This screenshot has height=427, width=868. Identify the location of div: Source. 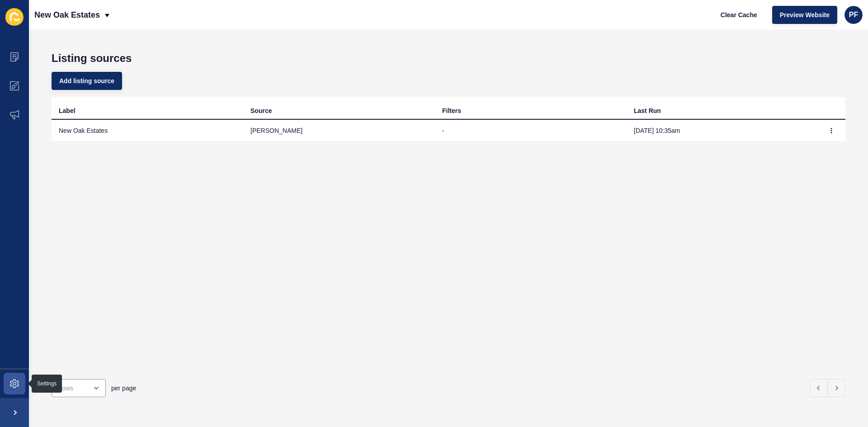
(261, 111).